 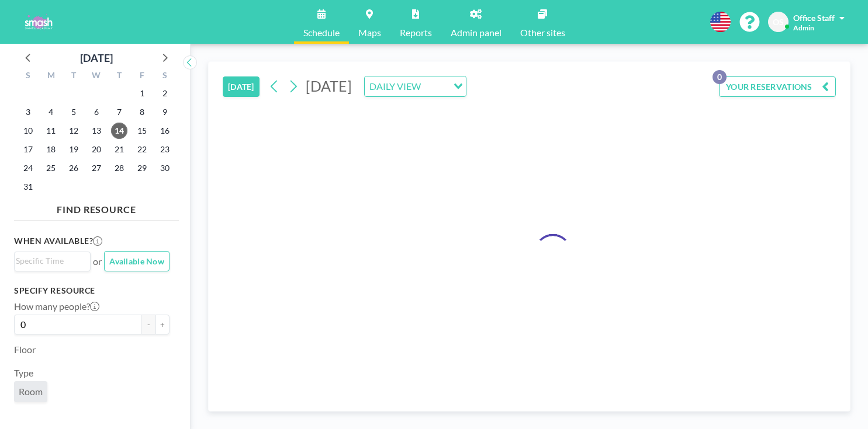 What do you see at coordinates (97, 131) in the screenshot?
I see `span: Wednesday, August 13, 2025` at bounding box center [97, 131].